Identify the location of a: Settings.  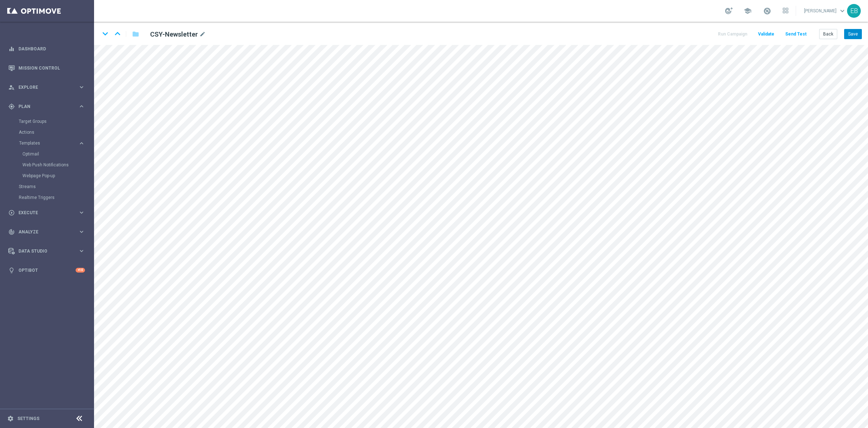
(29, 418).